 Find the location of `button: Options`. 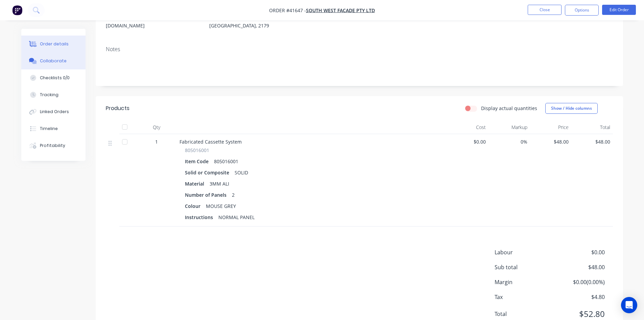

button: Options is located at coordinates (582, 10).